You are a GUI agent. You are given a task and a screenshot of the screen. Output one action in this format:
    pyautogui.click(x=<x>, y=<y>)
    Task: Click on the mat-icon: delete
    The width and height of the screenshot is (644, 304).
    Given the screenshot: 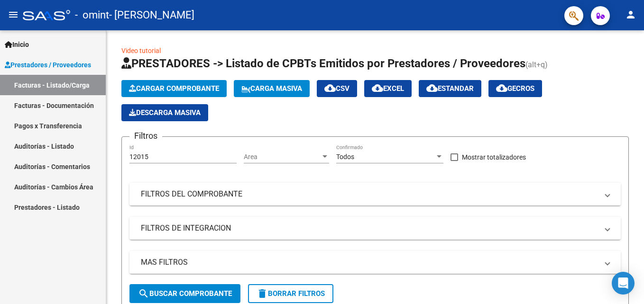 What is the action you would take?
    pyautogui.click(x=262, y=294)
    